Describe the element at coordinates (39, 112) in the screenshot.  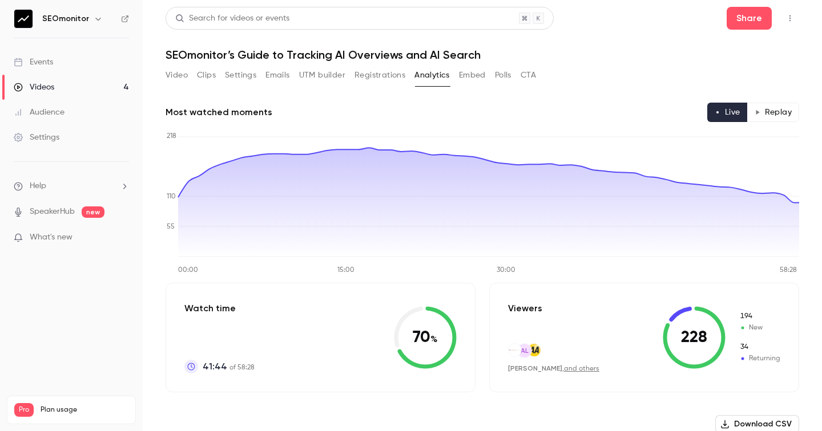
I see `div: Audience` at that location.